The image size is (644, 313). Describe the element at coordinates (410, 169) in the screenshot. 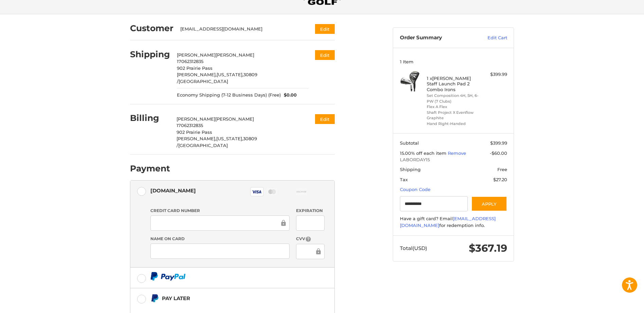

I see `span: Shipping` at that location.